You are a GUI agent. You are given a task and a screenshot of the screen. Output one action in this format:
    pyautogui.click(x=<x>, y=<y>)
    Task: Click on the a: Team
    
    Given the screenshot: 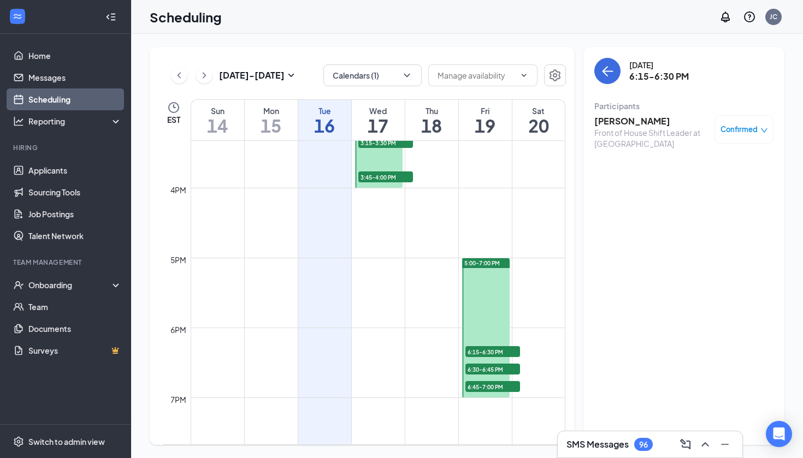 What is the action you would take?
    pyautogui.click(x=75, y=307)
    